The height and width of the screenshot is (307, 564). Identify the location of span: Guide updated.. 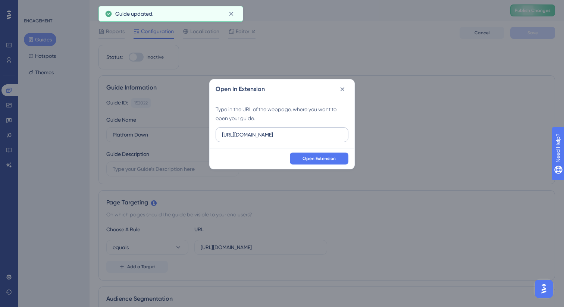
(134, 14).